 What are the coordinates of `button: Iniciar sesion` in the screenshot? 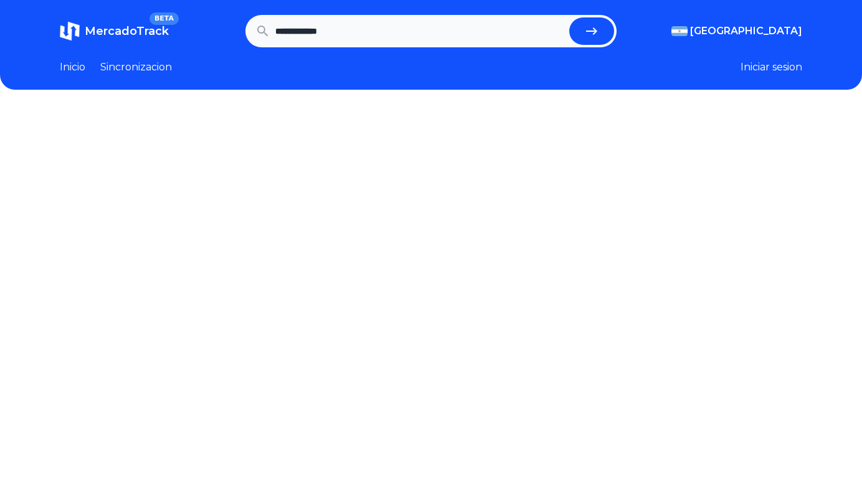 It's located at (771, 67).